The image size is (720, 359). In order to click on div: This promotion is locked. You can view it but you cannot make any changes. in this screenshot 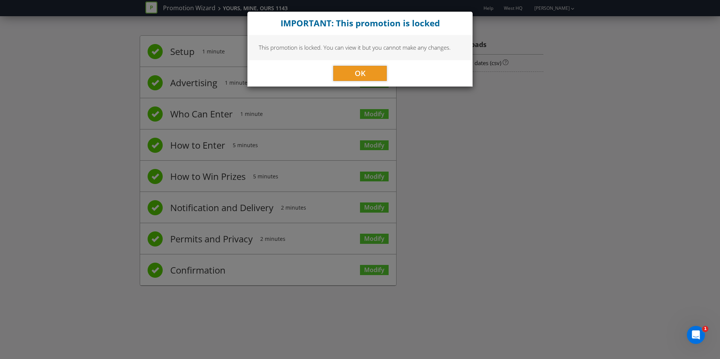, I will do `click(360, 47)`.